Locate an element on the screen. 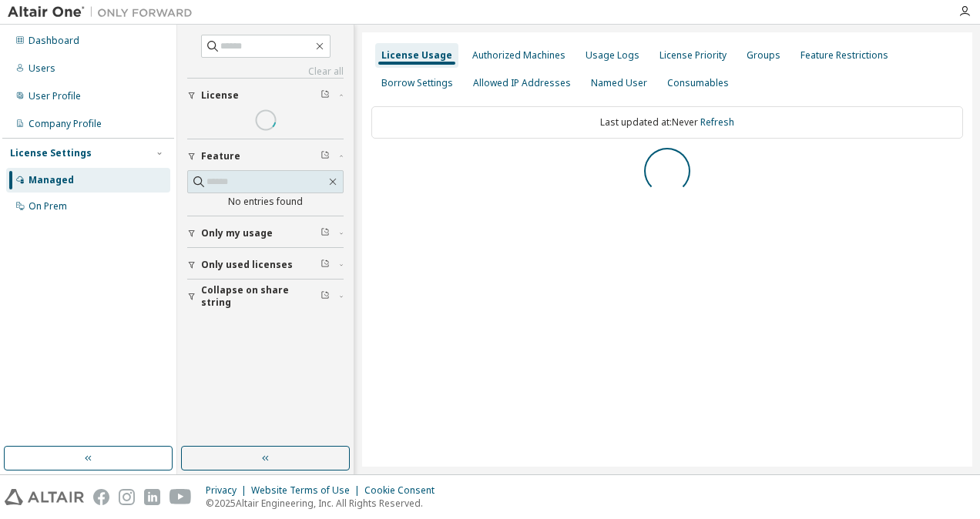 This screenshot has width=980, height=519. div: License Usage is located at coordinates (416, 55).